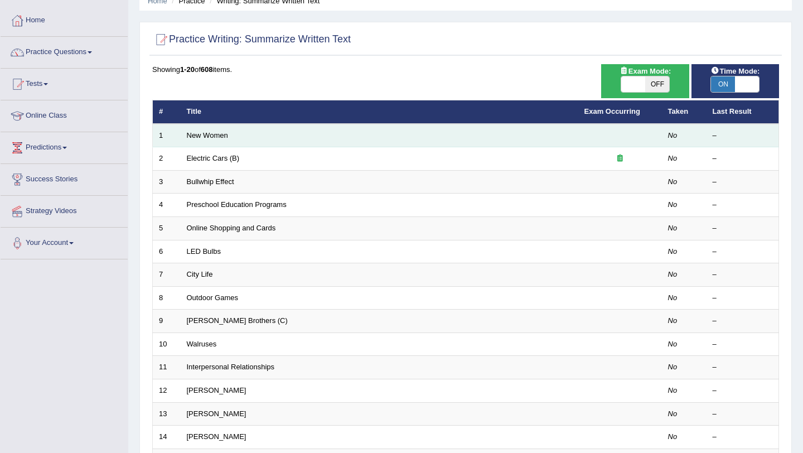 Image resolution: width=803 pixels, height=453 pixels. Describe the element at coordinates (684, 112) in the screenshot. I see `th: Taken` at that location.